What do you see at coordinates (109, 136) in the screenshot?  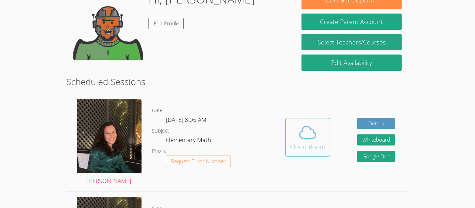 I see `img: avatar.png` at bounding box center [109, 136].